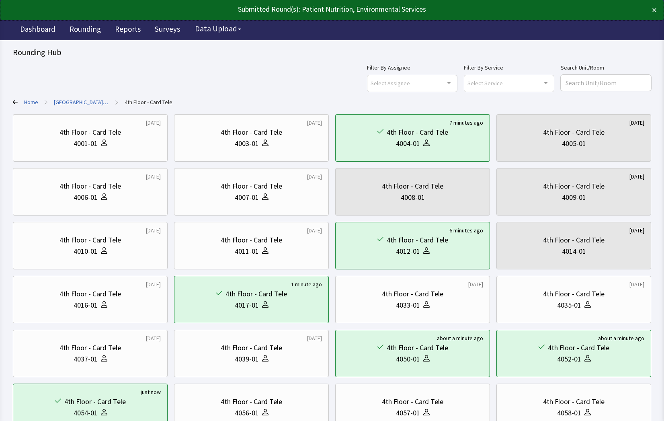 Image resolution: width=664 pixels, height=421 pixels. Describe the element at coordinates (167, 30) in the screenshot. I see `a: Surveys` at that location.